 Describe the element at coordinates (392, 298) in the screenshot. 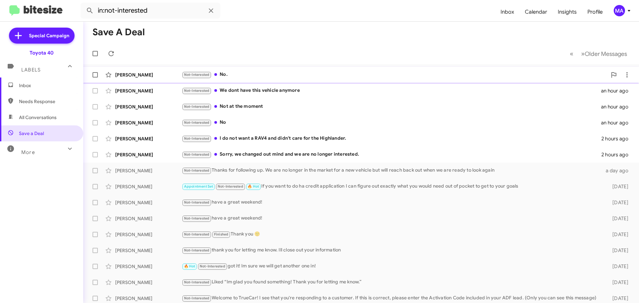

I see `div: Welcome to TrueCar! I see that you're responding to a customer. If this is correct, please enter ...` at that location.